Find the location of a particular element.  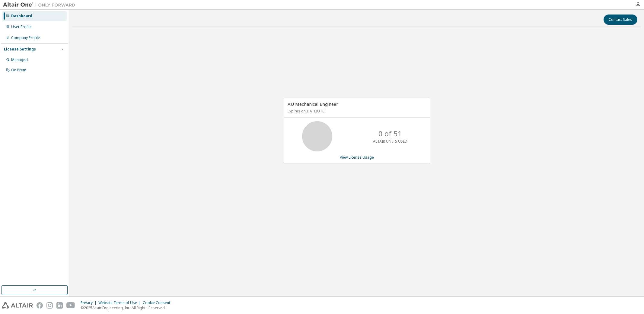

div: License Settings is located at coordinates (20, 49).